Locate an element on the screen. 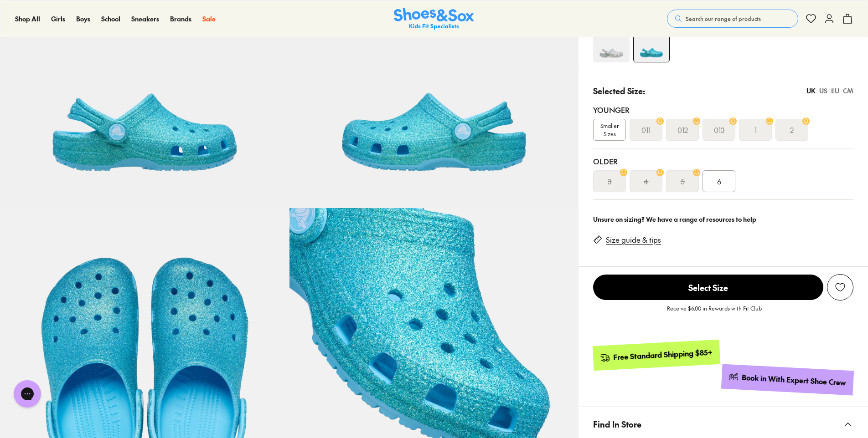  button: Select Size is located at coordinates (708, 287).